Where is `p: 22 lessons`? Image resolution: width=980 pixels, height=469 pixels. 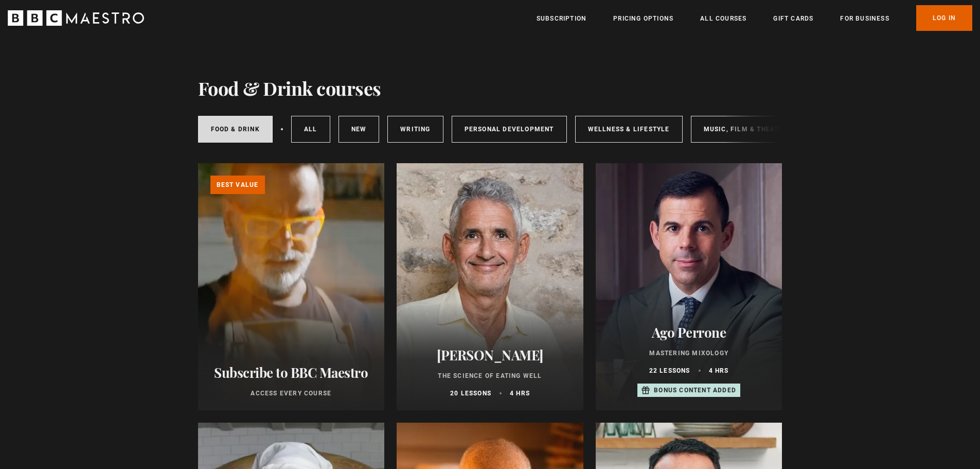 p: 22 lessons is located at coordinates (670, 371).